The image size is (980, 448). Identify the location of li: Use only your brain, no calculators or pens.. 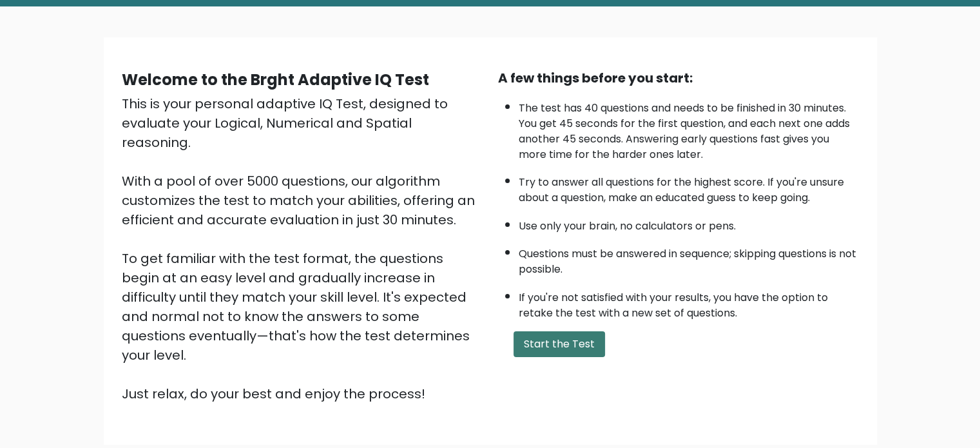
(689, 223).